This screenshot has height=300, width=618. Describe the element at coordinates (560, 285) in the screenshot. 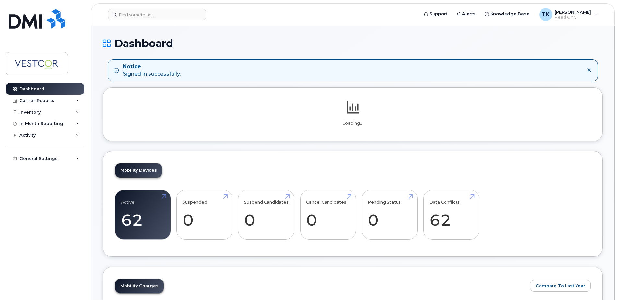

I see `span: Compare To Last Year` at that location.